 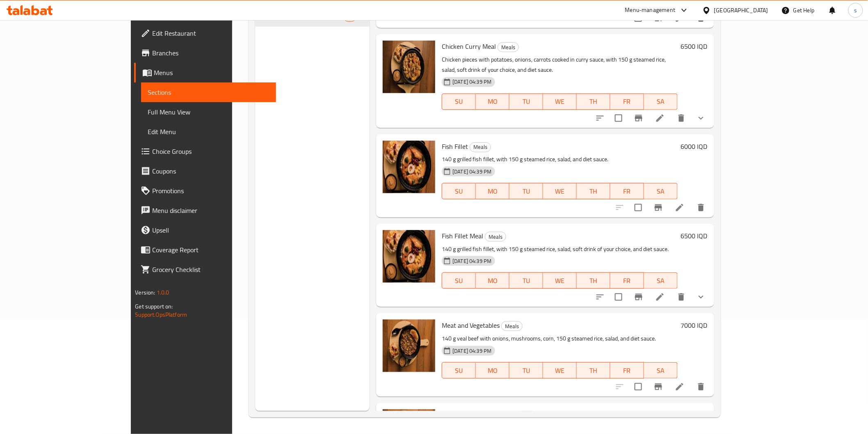 I want to click on span: Coverage Report, so click(x=210, y=250).